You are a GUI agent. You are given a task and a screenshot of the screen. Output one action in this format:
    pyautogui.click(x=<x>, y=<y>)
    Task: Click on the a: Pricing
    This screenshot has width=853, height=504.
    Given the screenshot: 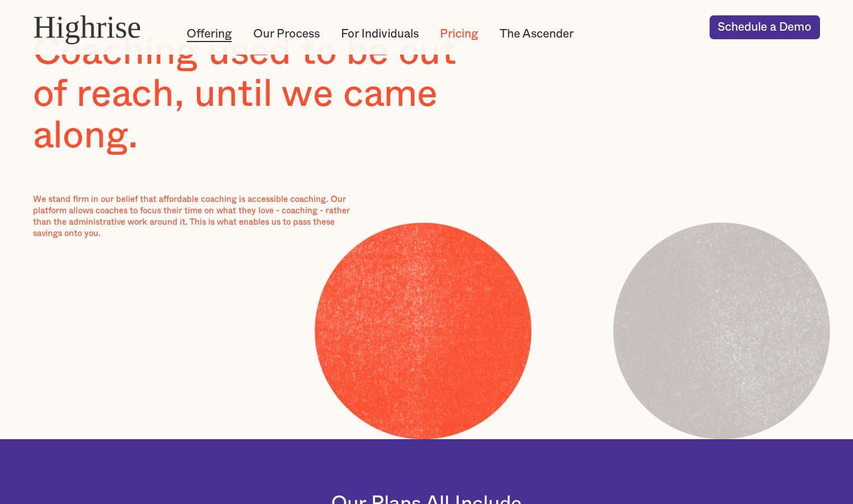 What is the action you would take?
    pyautogui.click(x=459, y=34)
    